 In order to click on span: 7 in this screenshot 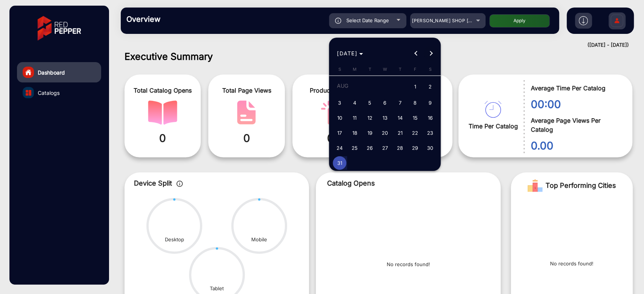, I will do `click(400, 103)`.